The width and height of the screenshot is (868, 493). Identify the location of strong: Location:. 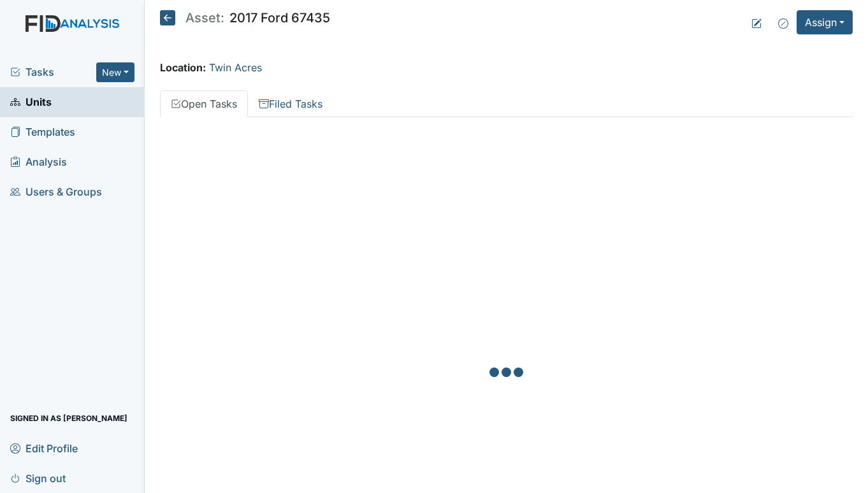
(183, 68).